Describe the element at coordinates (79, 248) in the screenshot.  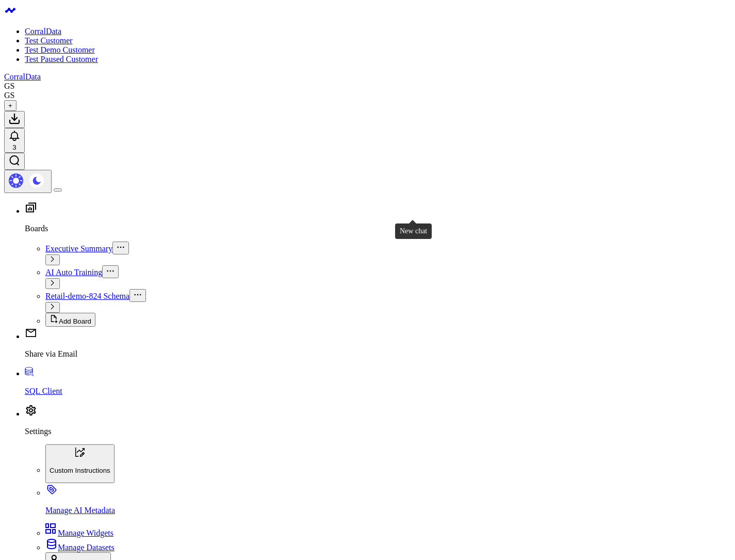
I see `span: Executive Summary` at that location.